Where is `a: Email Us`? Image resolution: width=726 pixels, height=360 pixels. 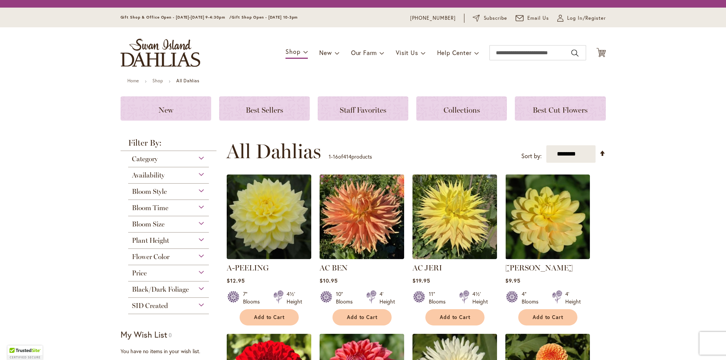 a: Email Us is located at coordinates (532, 18).